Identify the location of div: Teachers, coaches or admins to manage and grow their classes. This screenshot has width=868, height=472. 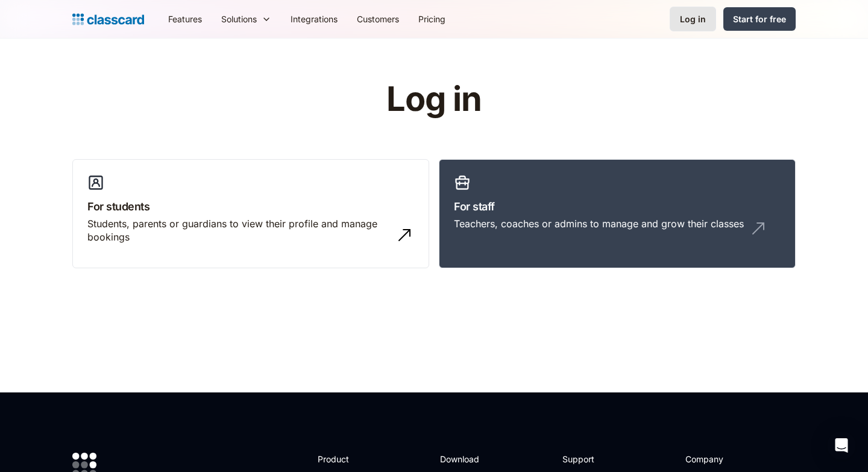
(598, 223).